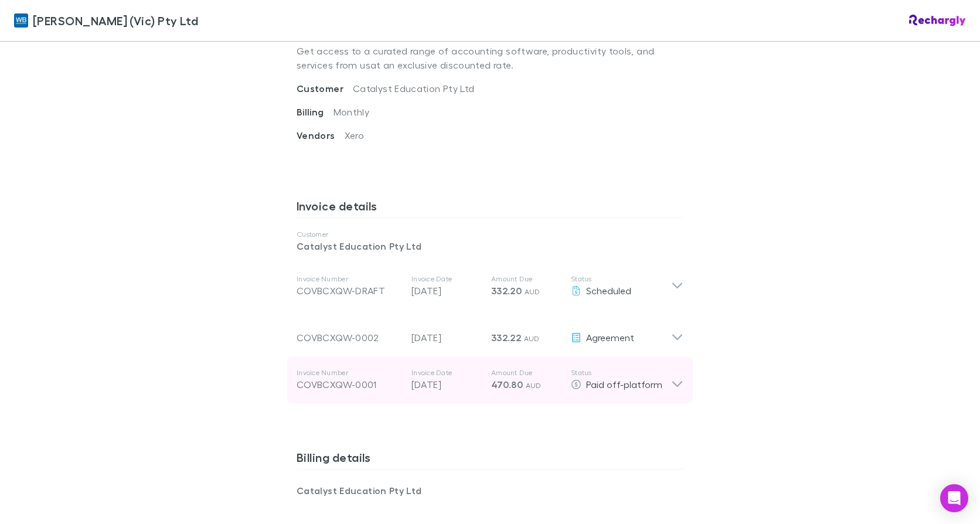  Describe the element at coordinates (349, 385) in the screenshot. I see `div: COVBCXQW-0001` at that location.